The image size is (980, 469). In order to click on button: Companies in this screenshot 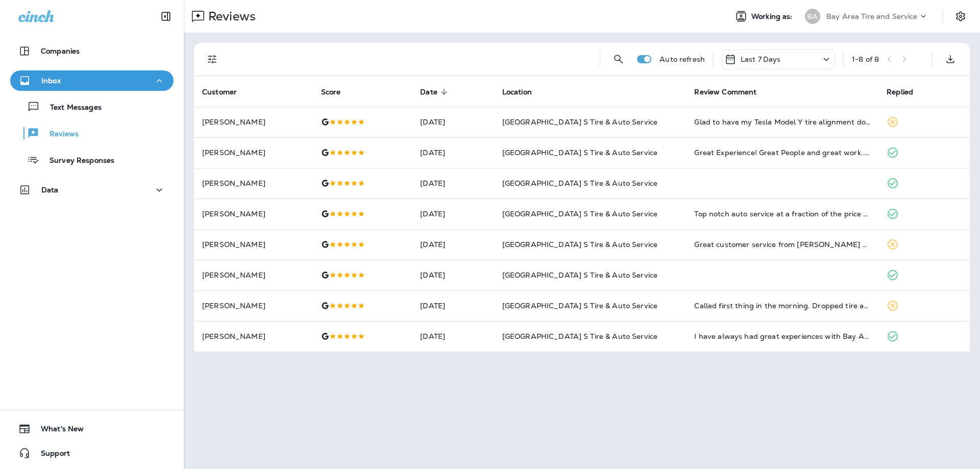, I will do `click(92, 51)`.